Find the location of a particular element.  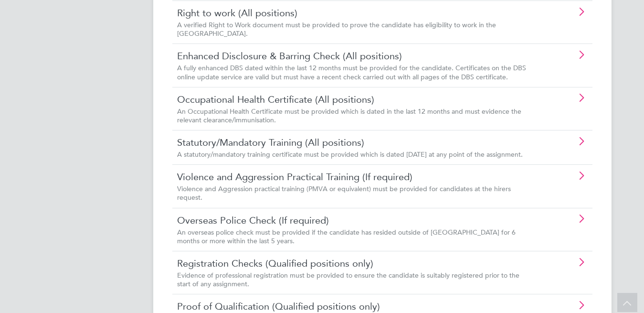

a: Right to work (All positions) is located at coordinates (355, 12).